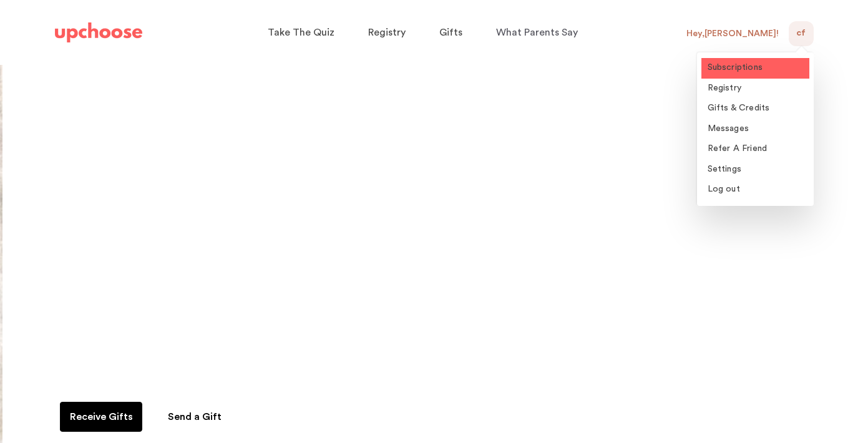 This screenshot has width=868, height=443. Describe the element at coordinates (739, 108) in the screenshot. I see `span: Gifts & Credits` at that location.